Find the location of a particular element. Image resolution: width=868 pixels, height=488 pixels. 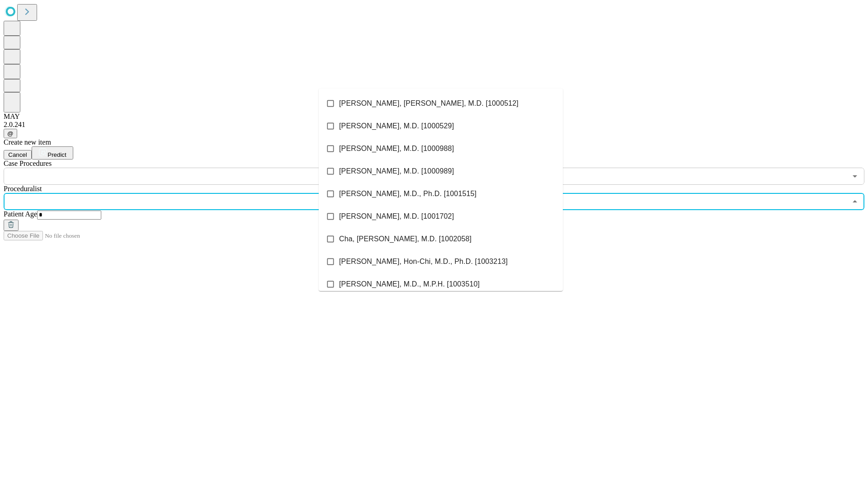

span: Predict is located at coordinates (57, 154).